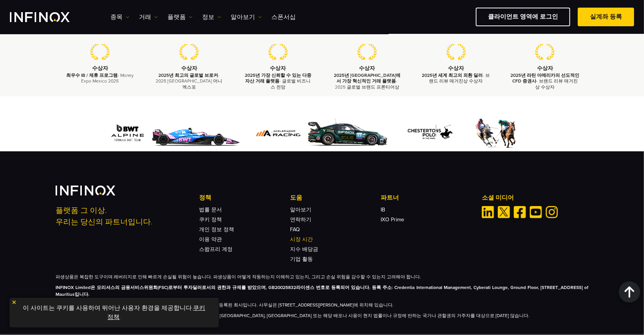 This screenshot has width=644, height=335. What do you see at coordinates (210, 220) in the screenshot?
I see `a: 쿠키 정책` at bounding box center [210, 220].